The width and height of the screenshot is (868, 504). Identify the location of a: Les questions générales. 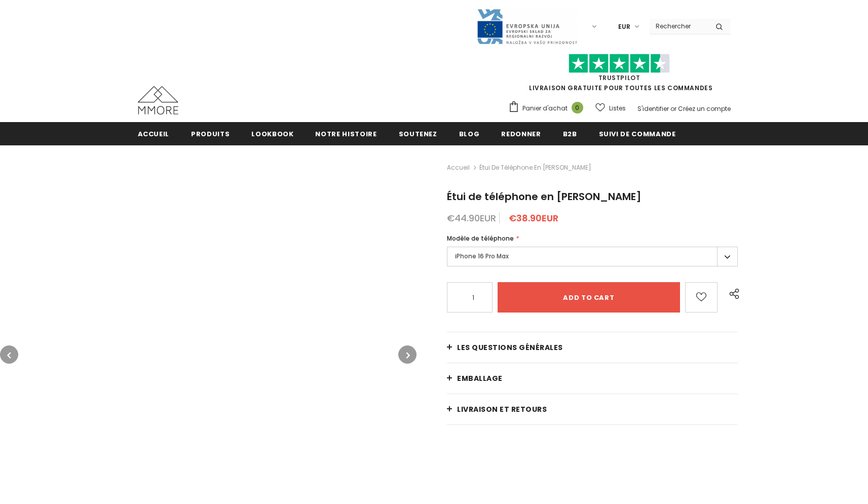
(592, 348).